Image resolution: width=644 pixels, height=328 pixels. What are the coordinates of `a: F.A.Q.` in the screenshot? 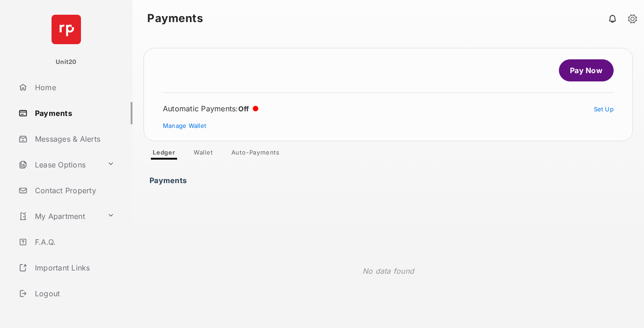 It's located at (73, 242).